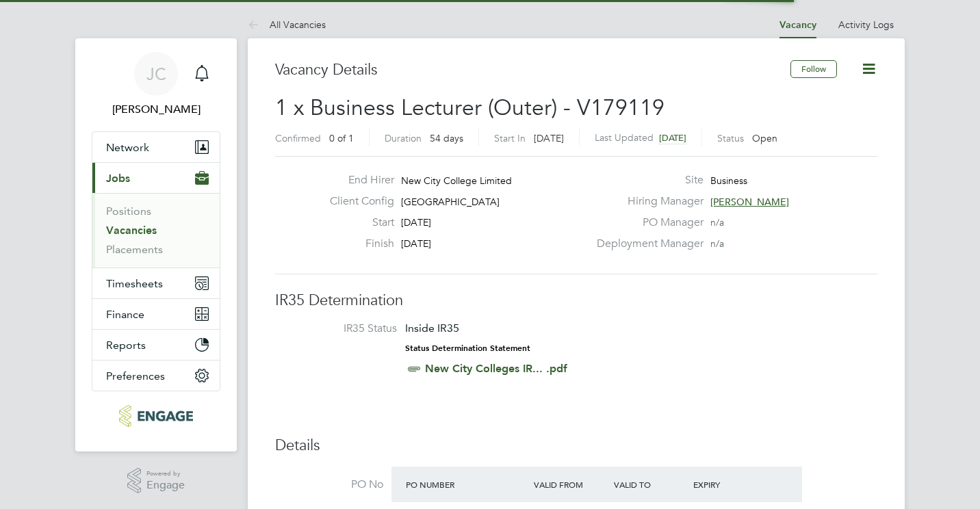 This screenshot has width=980, height=509. Describe the element at coordinates (134, 283) in the screenshot. I see `span: Timesheets` at that location.